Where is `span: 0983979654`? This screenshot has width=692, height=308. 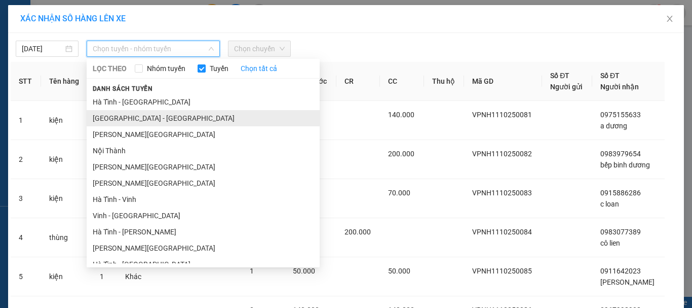 span: 0983979654 is located at coordinates (621, 154).